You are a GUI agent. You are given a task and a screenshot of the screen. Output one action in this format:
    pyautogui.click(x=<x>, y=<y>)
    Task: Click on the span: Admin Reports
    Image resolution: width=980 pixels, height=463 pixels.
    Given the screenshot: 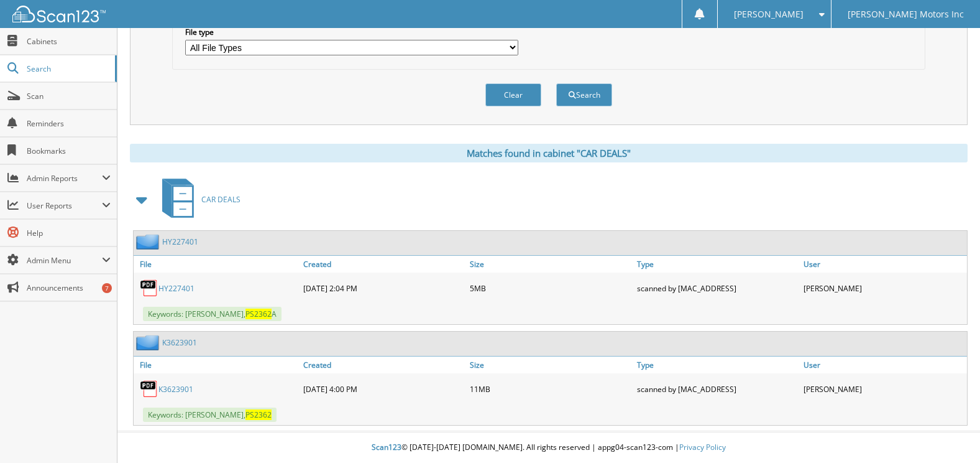 What is the action you would take?
    pyautogui.click(x=64, y=178)
    